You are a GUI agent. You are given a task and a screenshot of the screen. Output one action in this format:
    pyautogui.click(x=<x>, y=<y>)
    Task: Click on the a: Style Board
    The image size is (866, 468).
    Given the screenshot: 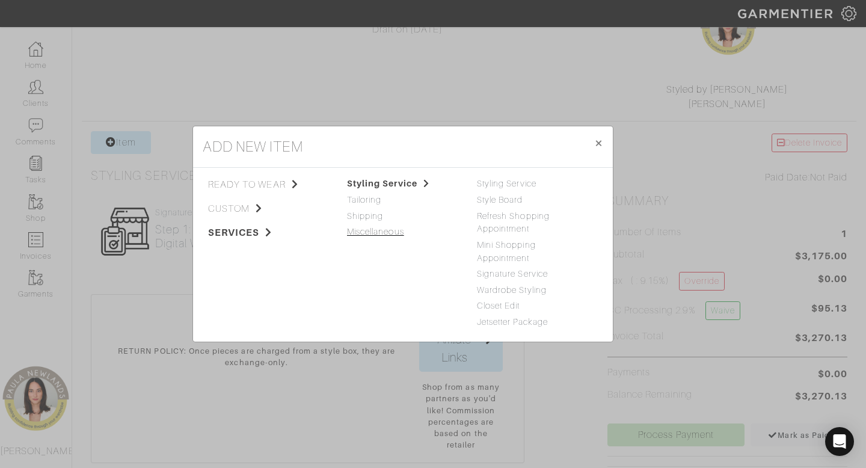 What is the action you would take?
    pyautogui.click(x=500, y=200)
    